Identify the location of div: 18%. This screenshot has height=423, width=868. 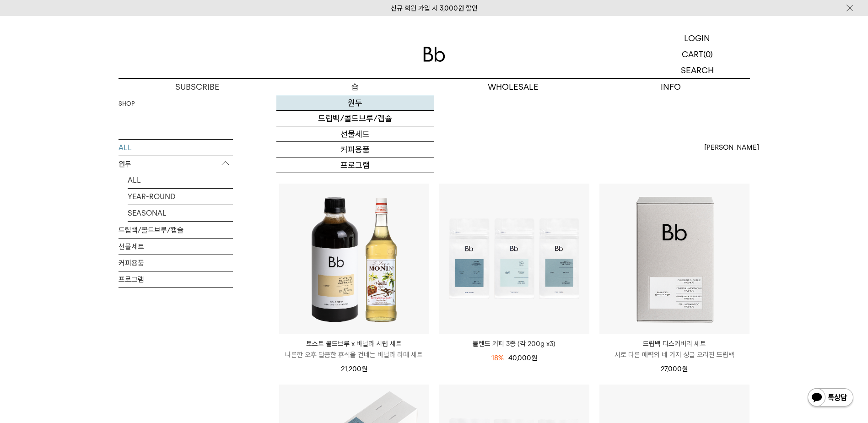
(498, 358).